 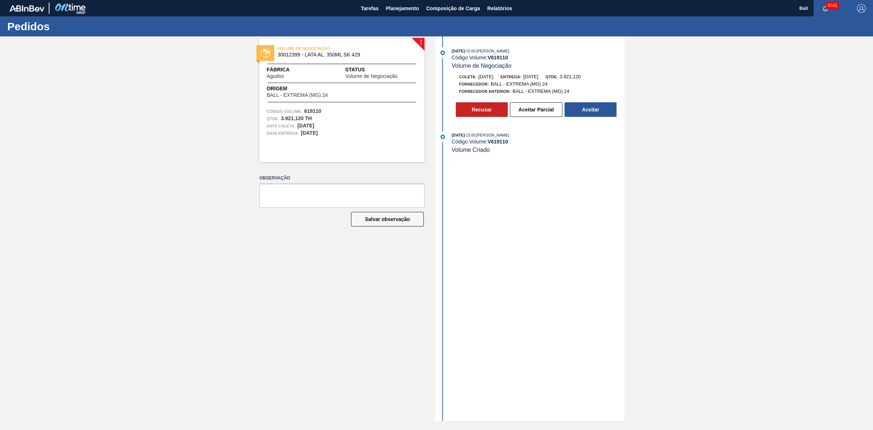 What do you see at coordinates (370, 8) in the screenshot?
I see `span: Tarefas` at bounding box center [370, 8].